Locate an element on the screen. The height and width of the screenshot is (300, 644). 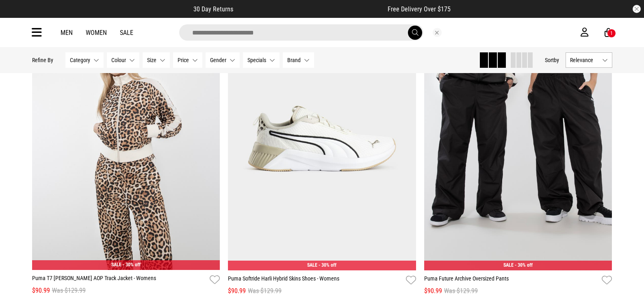
img: Puma Future Archive Oversized Pants in Black is located at coordinates (518, 139).